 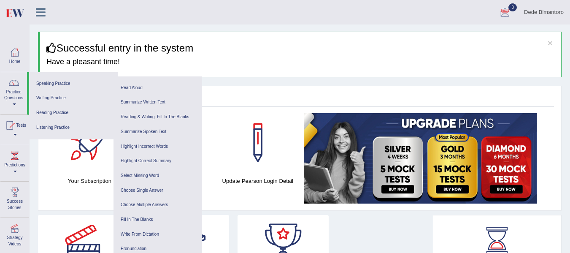 What do you see at coordinates (158, 161) in the screenshot?
I see `a: Highlight Correct Summary` at bounding box center [158, 161].